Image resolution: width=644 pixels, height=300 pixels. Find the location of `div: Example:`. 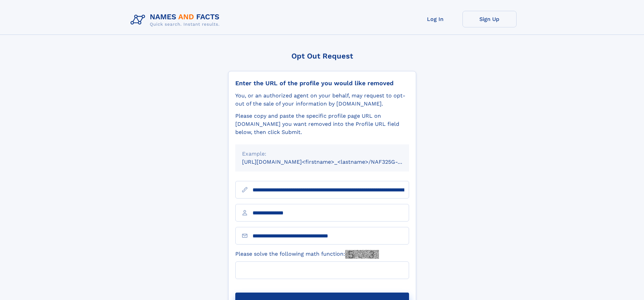

div: Example: is located at coordinates (322, 154).